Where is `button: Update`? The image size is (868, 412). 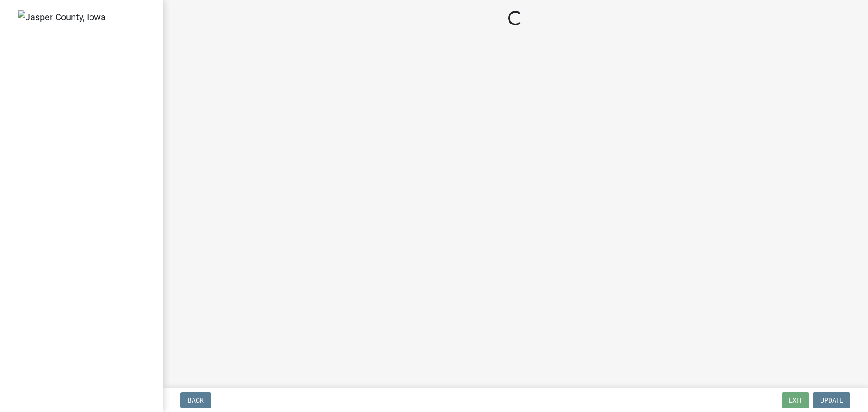 button: Update is located at coordinates (832, 400).